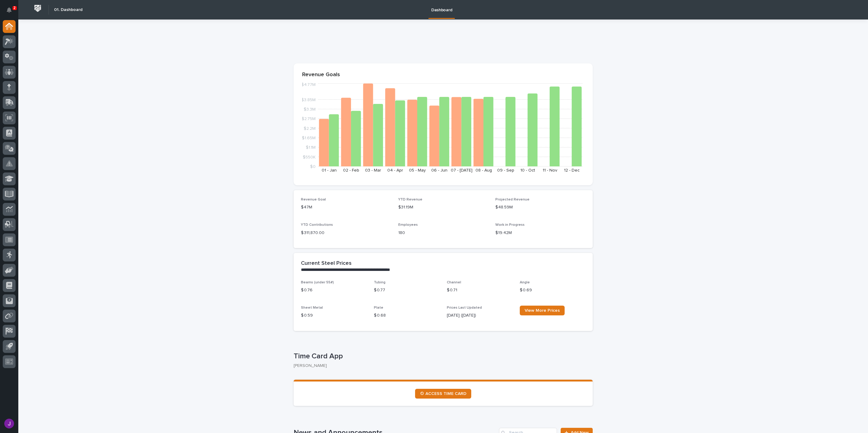 The image size is (868, 433). Describe the element at coordinates (68, 10) in the screenshot. I see `h2: 01. Dashboard` at that location.